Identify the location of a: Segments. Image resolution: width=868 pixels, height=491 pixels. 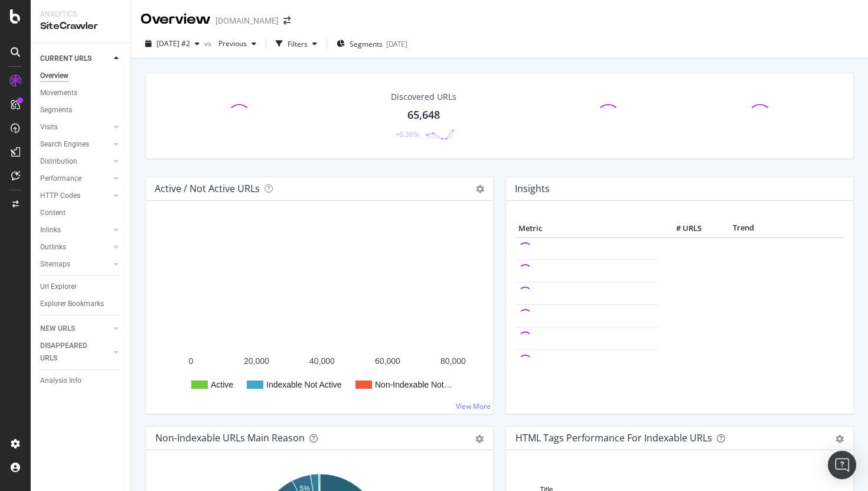
(81, 110).